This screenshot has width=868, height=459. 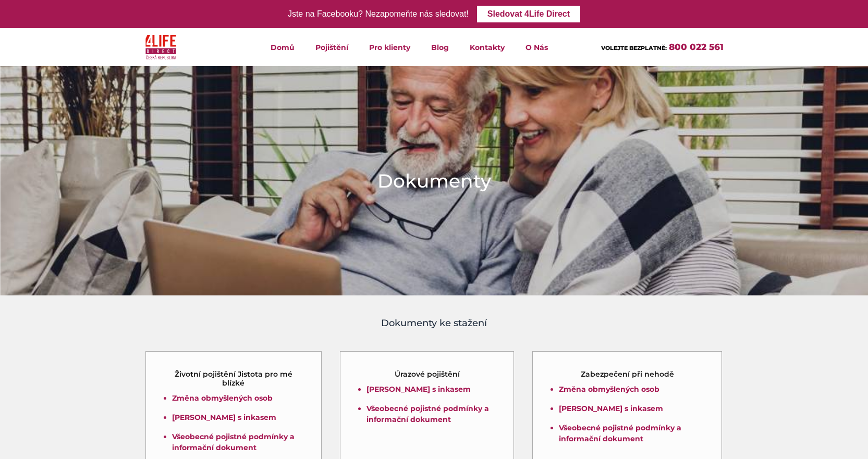 What do you see at coordinates (234, 378) in the screenshot?
I see `h5: Životní pojištění Jistota pro mé blízké` at bounding box center [234, 378].